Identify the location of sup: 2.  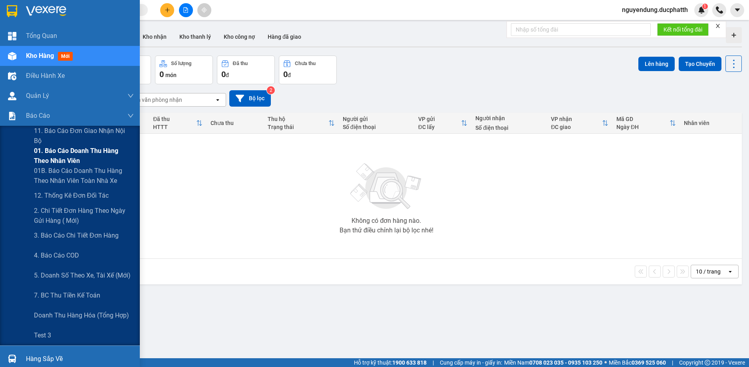
(271, 90).